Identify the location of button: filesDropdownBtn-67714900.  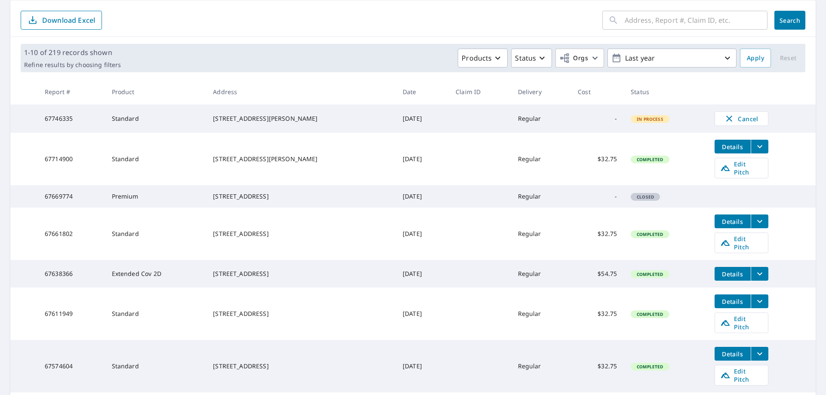
(759, 147).